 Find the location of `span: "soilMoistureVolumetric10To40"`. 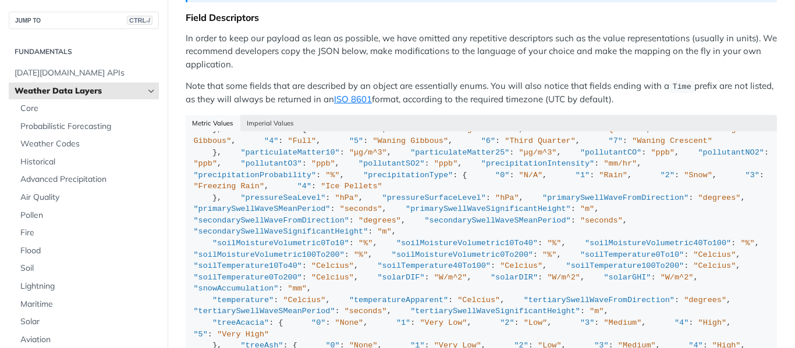

span: "soilMoistureVolumetric10To40" is located at coordinates (467, 243).